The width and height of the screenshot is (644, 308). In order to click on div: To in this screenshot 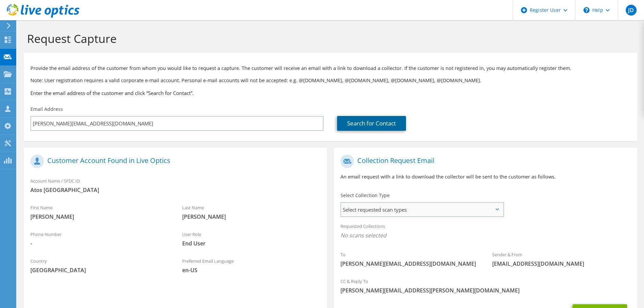, I will do `click(409, 259)`.